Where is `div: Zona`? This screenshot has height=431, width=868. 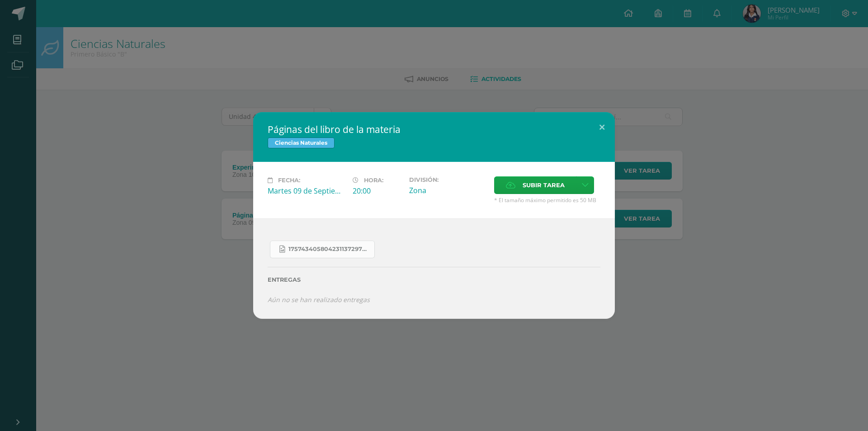
div: Zona is located at coordinates (448, 190).